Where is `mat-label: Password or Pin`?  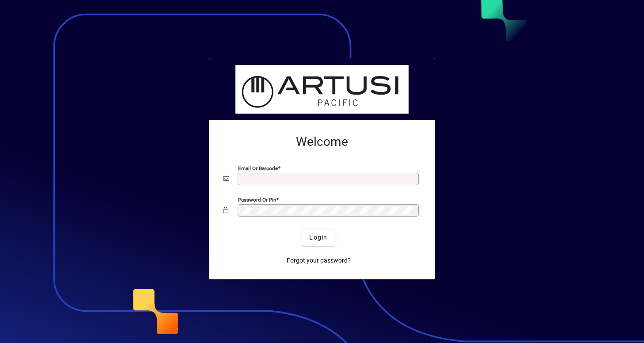 mat-label: Password or Pin is located at coordinates (257, 199).